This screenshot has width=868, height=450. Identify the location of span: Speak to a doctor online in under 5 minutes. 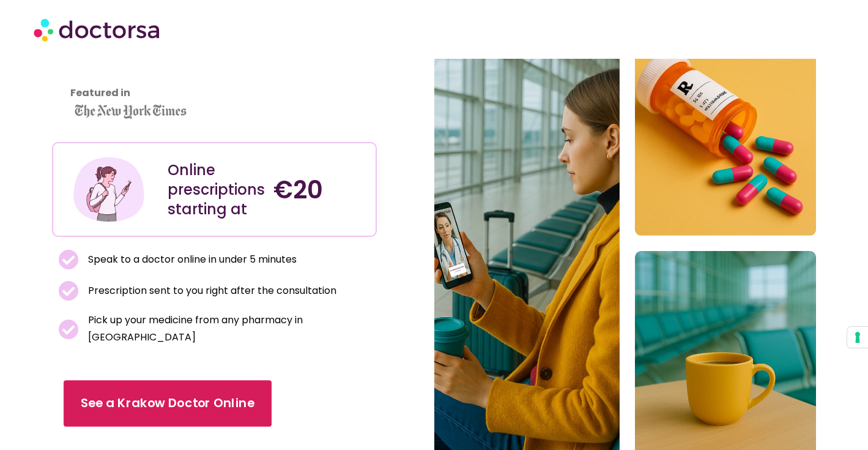
(191, 260).